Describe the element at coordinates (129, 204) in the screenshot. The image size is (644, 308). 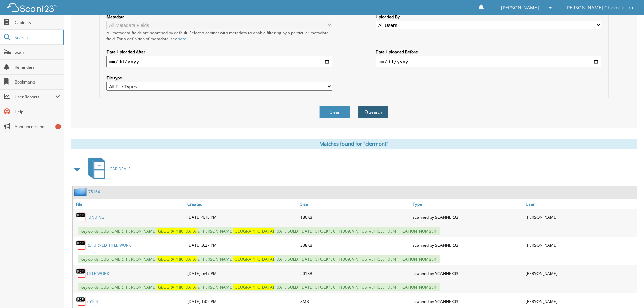
I see `a: File` at that location.